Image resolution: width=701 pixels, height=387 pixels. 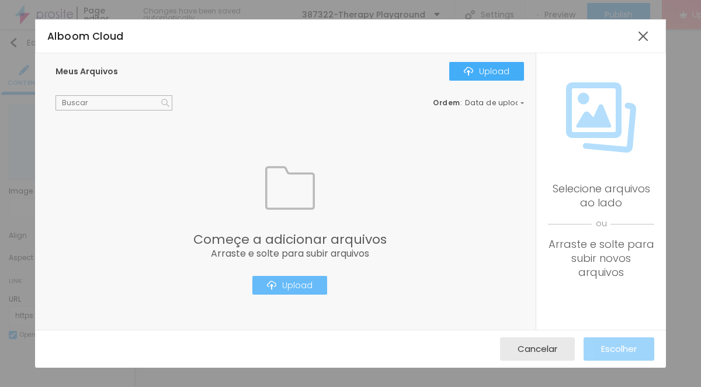 I want to click on span: Meus Arquivos, so click(x=86, y=71).